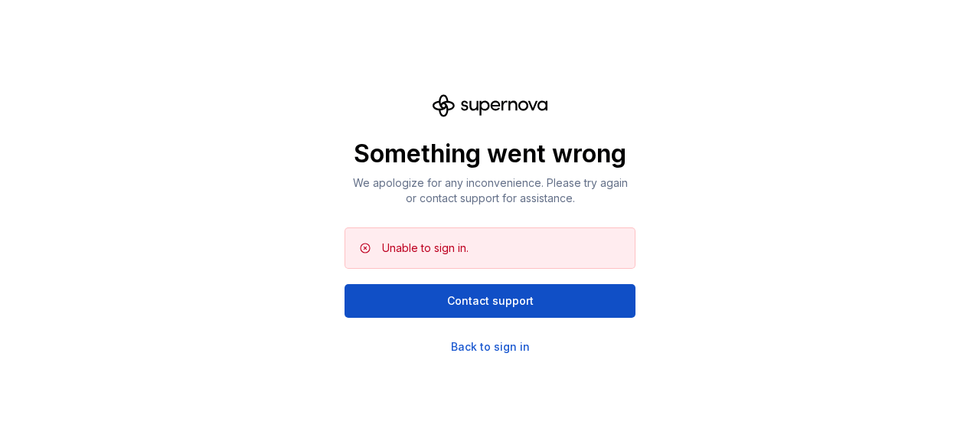 The height and width of the screenshot is (448, 980). What do you see at coordinates (490, 300) in the screenshot?
I see `button: Contact support` at bounding box center [490, 300].